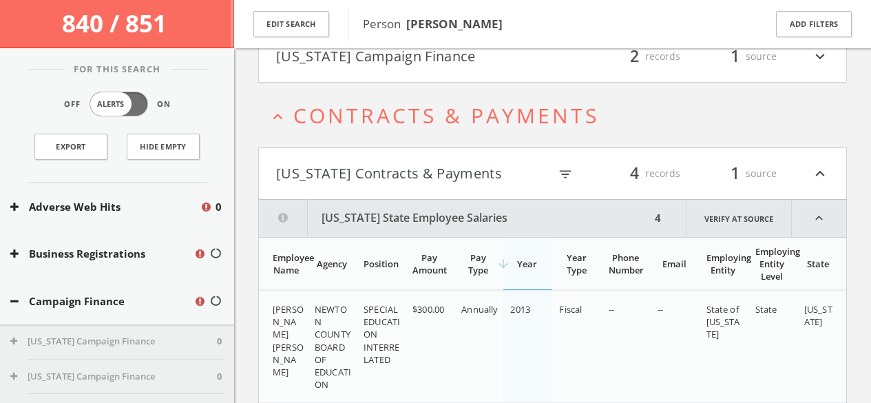  Describe the element at coordinates (164, 104) in the screenshot. I see `span: On` at that location.